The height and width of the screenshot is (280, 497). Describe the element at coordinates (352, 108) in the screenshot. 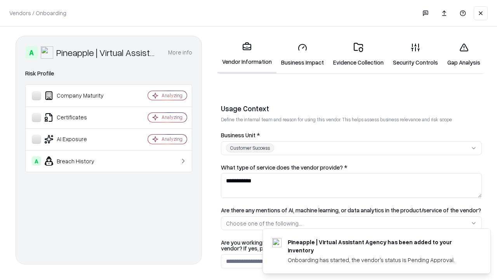

I see `div: Usage Context` at that location.